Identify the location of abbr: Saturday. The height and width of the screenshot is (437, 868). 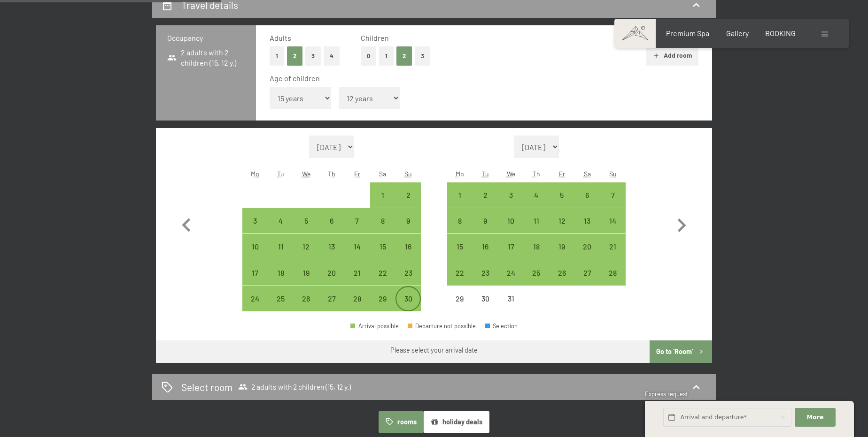
(382, 173).